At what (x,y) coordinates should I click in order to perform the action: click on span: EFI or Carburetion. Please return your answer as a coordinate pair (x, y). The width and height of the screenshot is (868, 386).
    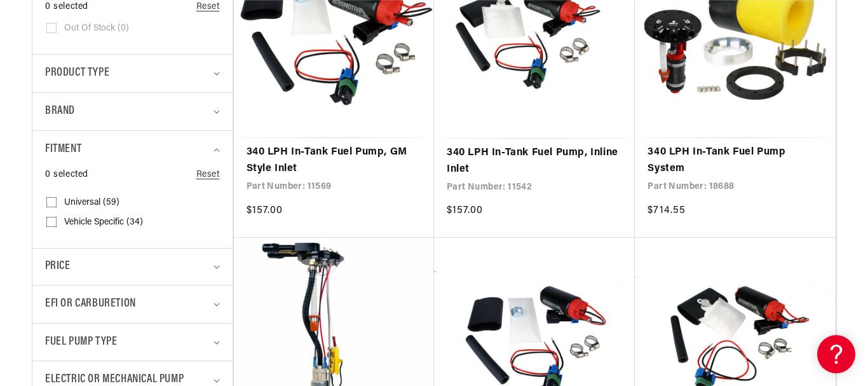
    Looking at the image, I should click on (91, 304).